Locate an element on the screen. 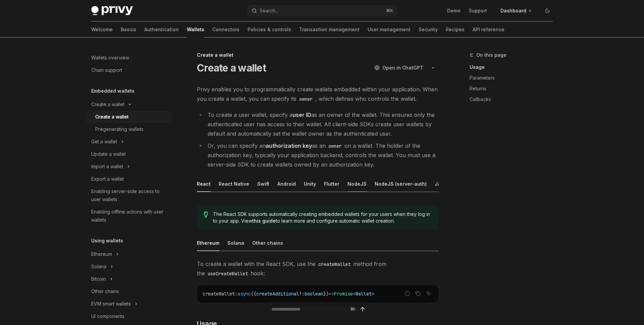 The image size is (644, 325). div: Update a wallet is located at coordinates (108, 154).